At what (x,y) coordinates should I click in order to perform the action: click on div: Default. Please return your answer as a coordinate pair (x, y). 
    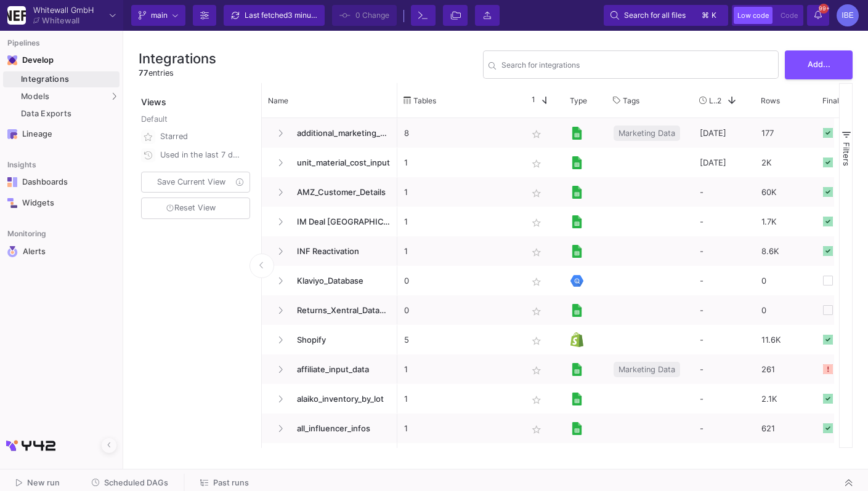
    Looking at the image, I should click on (197, 120).